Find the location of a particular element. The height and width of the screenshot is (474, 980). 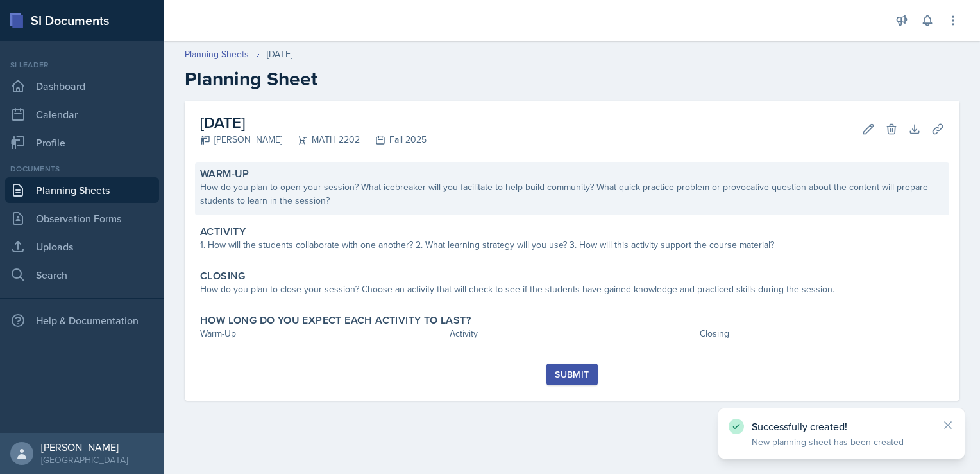

a: Uploads is located at coordinates (82, 247).